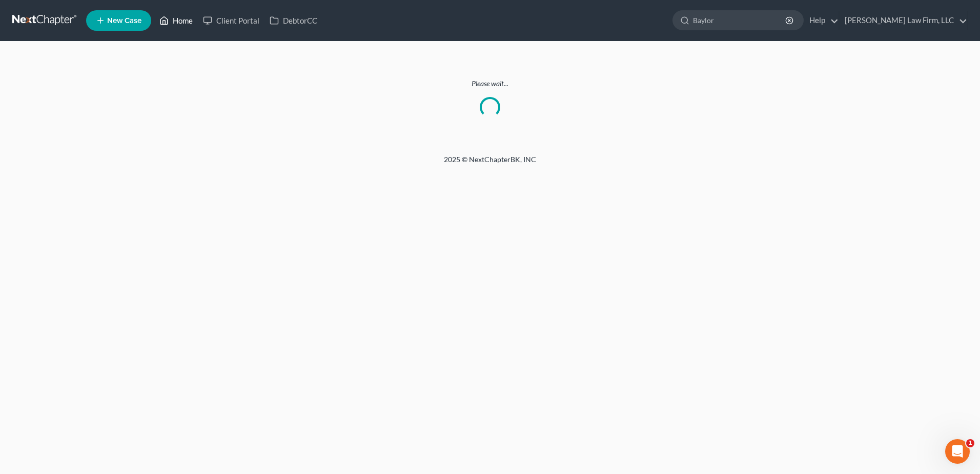 The height and width of the screenshot is (474, 980). What do you see at coordinates (740, 20) in the screenshot?
I see `input: Search by name...` at bounding box center [740, 20].